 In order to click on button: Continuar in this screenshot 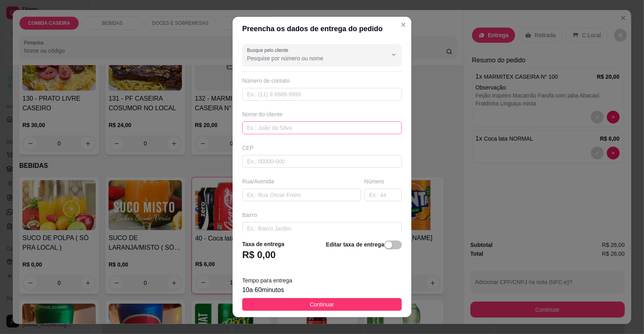, I will do `click(322, 304)`.